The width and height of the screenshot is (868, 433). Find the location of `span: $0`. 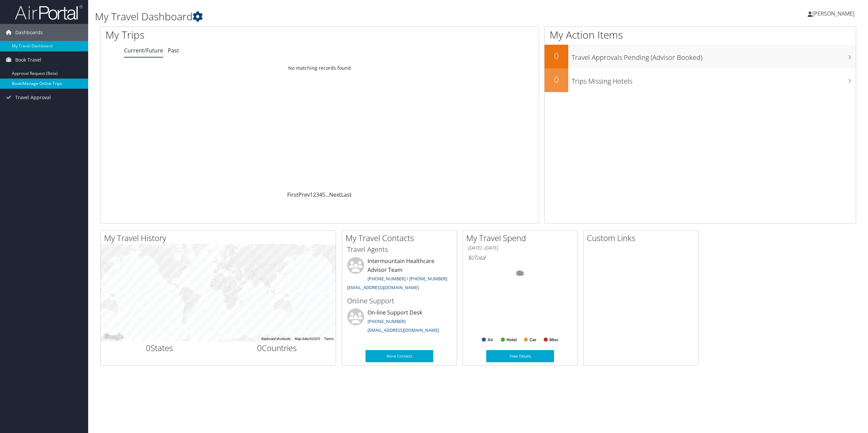

span: $0 is located at coordinates (471, 257).